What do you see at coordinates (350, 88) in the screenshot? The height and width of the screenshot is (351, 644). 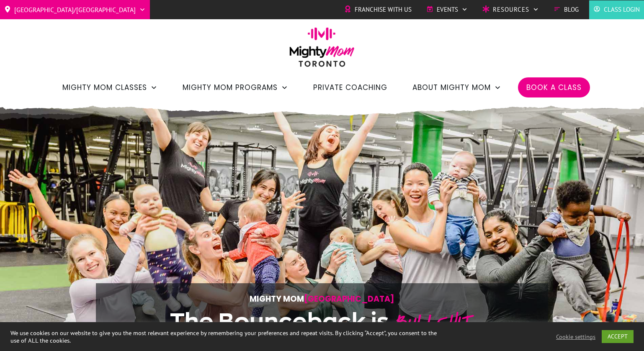 I see `a: Private Coaching` at bounding box center [350, 88].